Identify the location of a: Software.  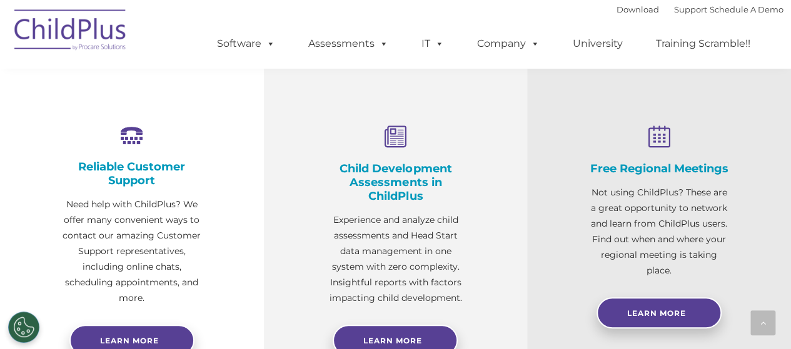
(246, 44).